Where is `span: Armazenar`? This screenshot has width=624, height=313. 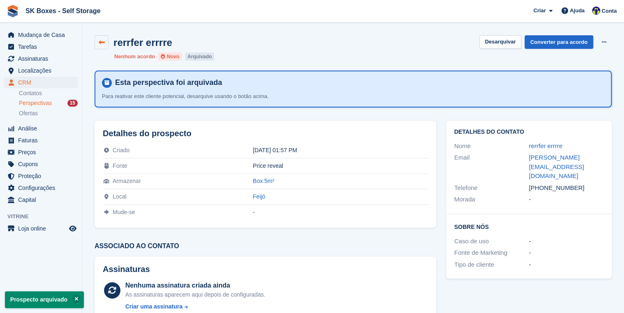 span: Armazenar is located at coordinates (127, 181).